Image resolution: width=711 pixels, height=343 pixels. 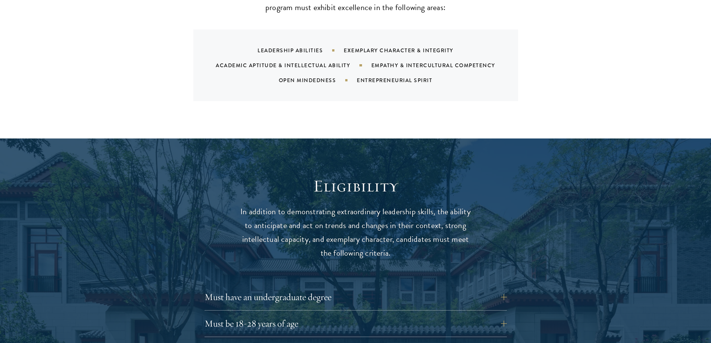 What do you see at coordinates (356, 186) in the screenshot?
I see `h2: Eligibility` at bounding box center [356, 186].